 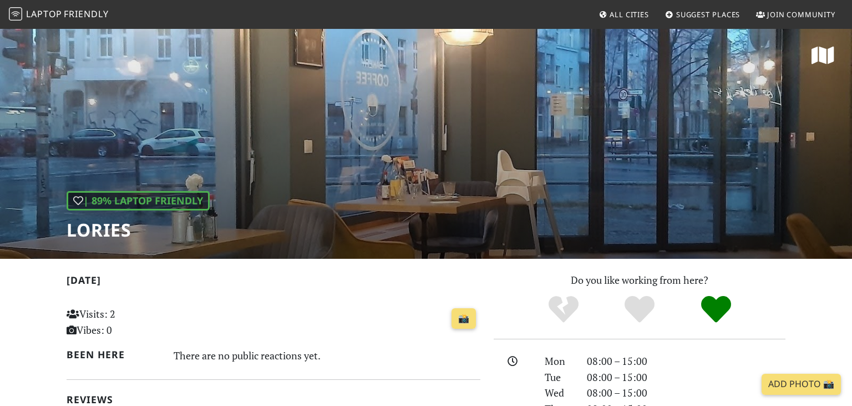 I want to click on div: Yes, so click(x=640, y=309).